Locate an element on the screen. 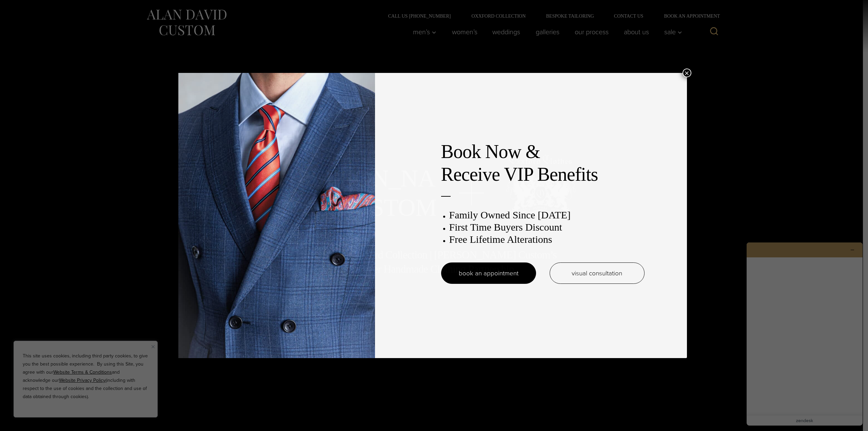  button: Minimize widget is located at coordinates (111, 13).